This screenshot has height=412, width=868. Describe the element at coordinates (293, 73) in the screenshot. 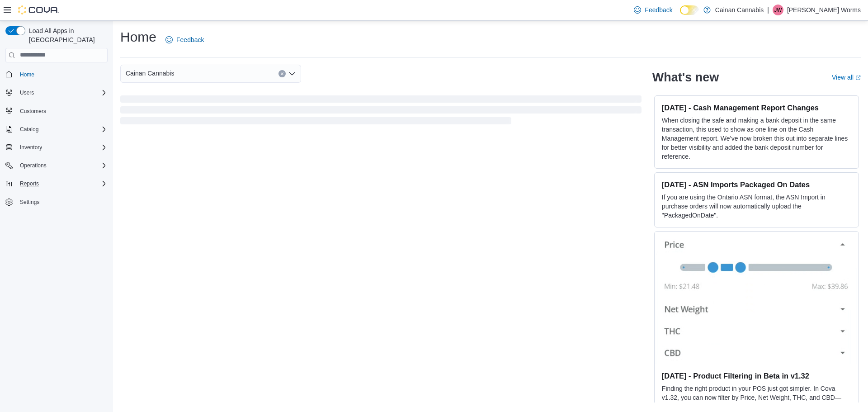

I see `button: Open list of options` at that location.